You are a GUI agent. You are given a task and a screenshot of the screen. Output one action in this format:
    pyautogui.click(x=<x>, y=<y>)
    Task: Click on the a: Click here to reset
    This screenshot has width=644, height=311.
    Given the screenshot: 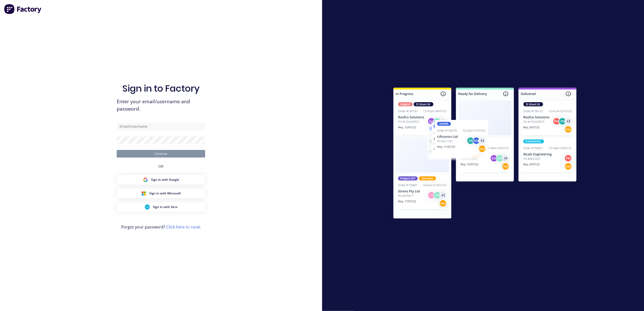 What is the action you would take?
    pyautogui.click(x=183, y=227)
    